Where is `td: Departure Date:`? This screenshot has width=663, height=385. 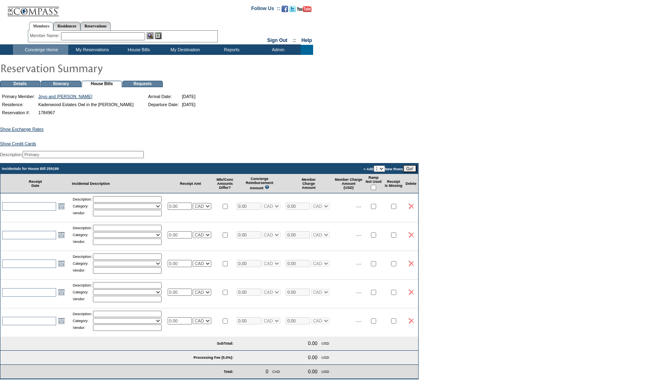
td: Departure Date: is located at coordinates (163, 105).